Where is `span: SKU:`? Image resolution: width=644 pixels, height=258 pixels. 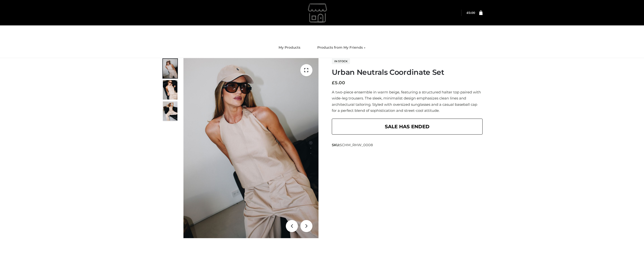 span: SKU: is located at coordinates (353, 145).